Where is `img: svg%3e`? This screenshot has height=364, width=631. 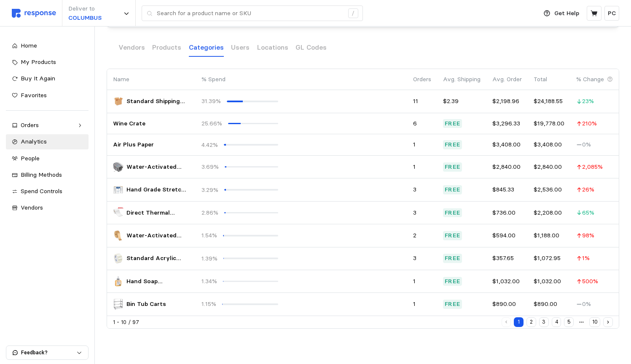 img: svg%3e is located at coordinates (34, 13).